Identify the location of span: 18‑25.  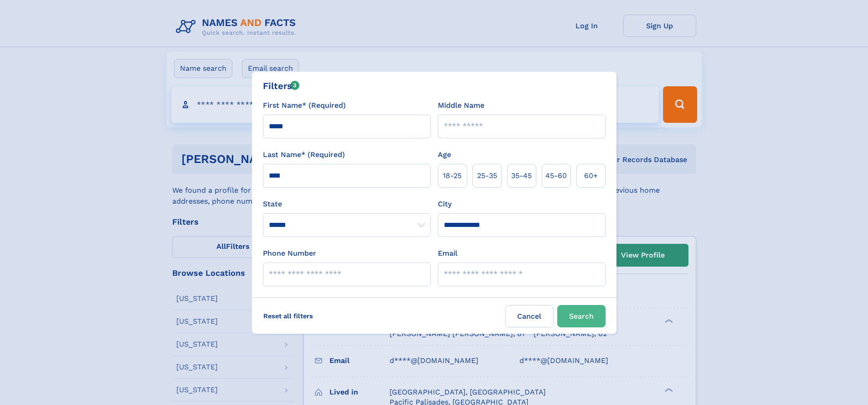
(452, 176).